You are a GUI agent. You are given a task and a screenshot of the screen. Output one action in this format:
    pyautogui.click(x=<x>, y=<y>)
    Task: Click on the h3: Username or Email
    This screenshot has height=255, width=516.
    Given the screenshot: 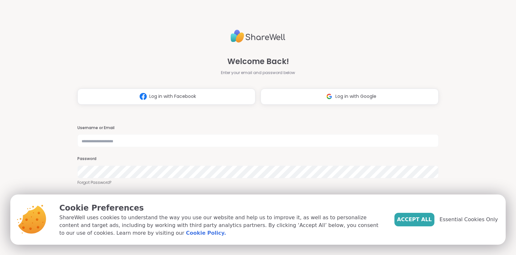 What is the action you would take?
    pyautogui.click(x=258, y=128)
    